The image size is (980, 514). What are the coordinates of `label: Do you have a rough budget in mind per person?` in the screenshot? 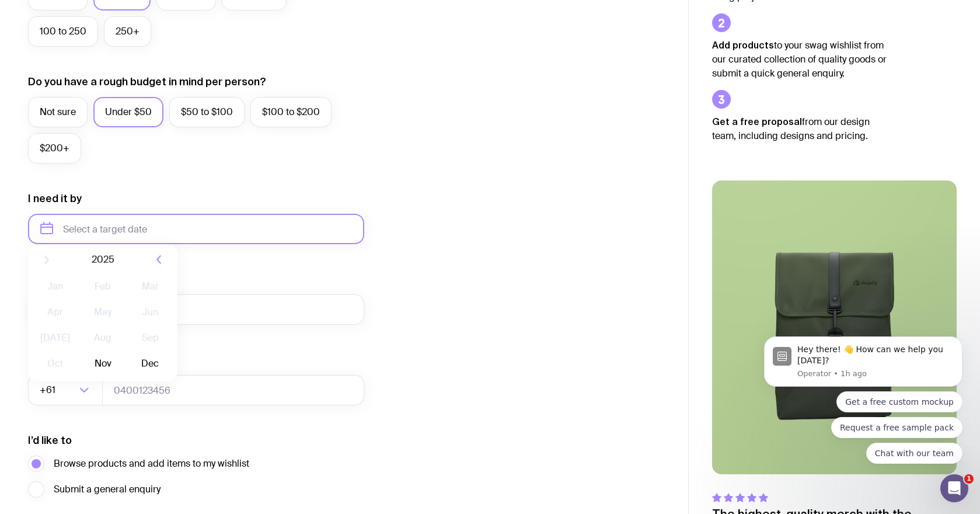 It's located at (147, 82).